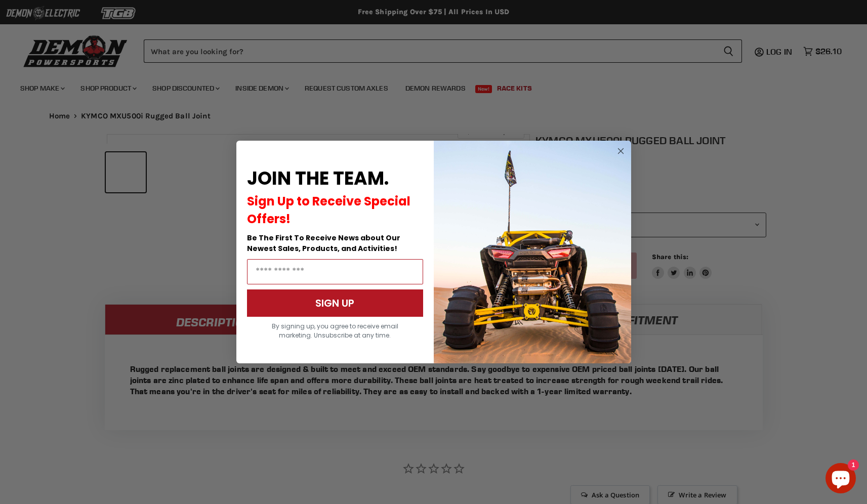 Image resolution: width=867 pixels, height=504 pixels. I want to click on span: Be The First To Receive News about Our Newest Sales, Products, and Activities!, so click(324, 243).